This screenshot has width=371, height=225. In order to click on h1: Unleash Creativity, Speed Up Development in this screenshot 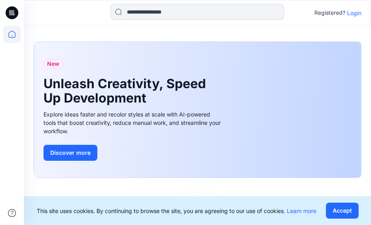, I will do `click(127, 91)`.